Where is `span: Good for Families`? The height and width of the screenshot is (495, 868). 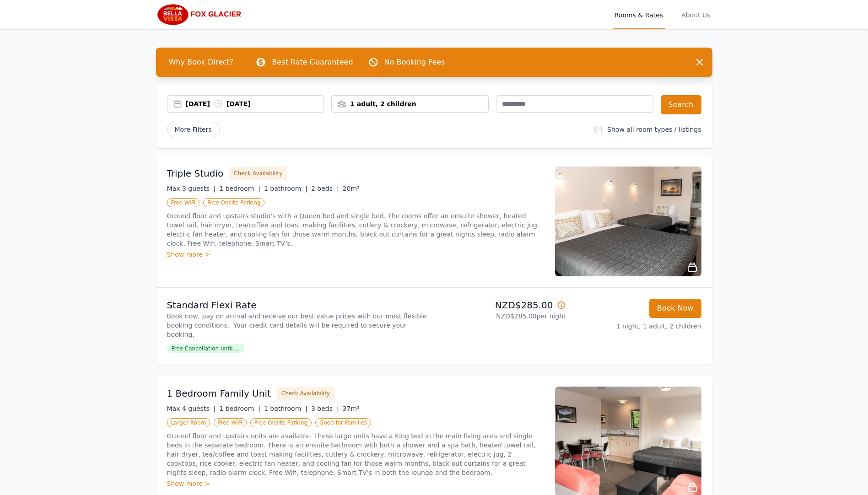 span: Good for Families is located at coordinates (343, 422).